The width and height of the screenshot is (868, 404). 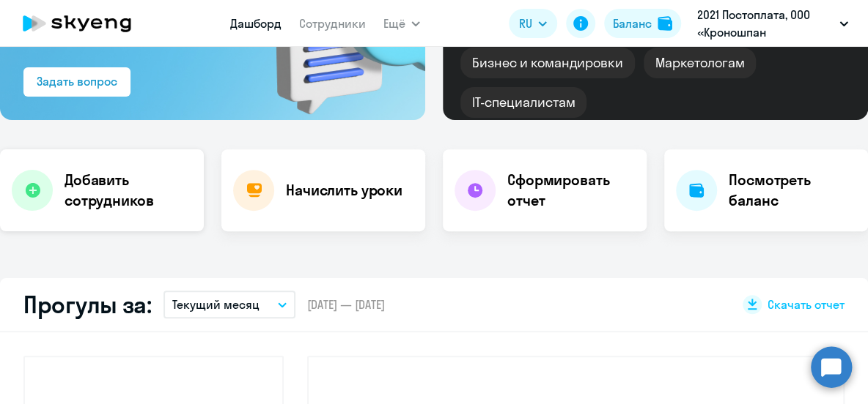 I want to click on img: balance, so click(x=665, y=24).